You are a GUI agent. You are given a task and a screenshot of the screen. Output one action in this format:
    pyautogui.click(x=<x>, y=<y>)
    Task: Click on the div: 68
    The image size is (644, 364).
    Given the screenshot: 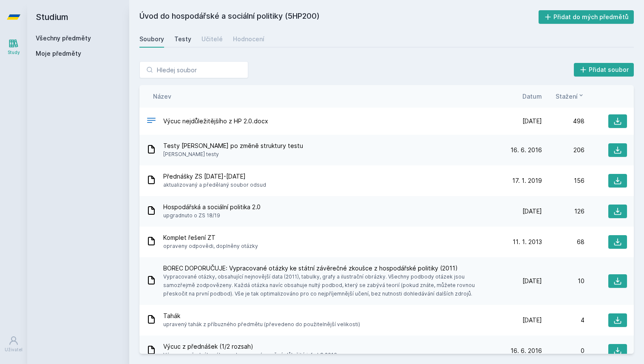 What is the action you would take?
    pyautogui.click(x=563, y=242)
    